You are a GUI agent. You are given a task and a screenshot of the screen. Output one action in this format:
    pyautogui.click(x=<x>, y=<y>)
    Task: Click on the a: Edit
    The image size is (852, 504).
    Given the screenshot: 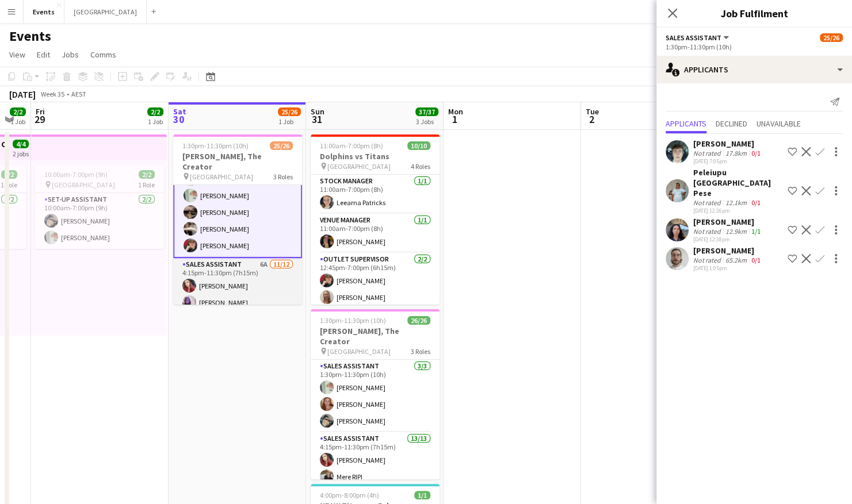 What is the action you would take?
    pyautogui.click(x=43, y=54)
    